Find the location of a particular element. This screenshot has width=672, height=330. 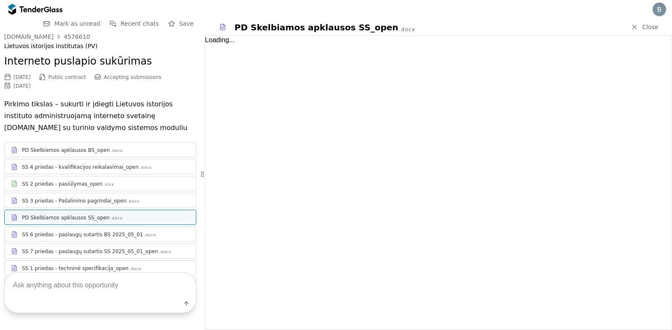

span: Mark as unread is located at coordinates (77, 24).